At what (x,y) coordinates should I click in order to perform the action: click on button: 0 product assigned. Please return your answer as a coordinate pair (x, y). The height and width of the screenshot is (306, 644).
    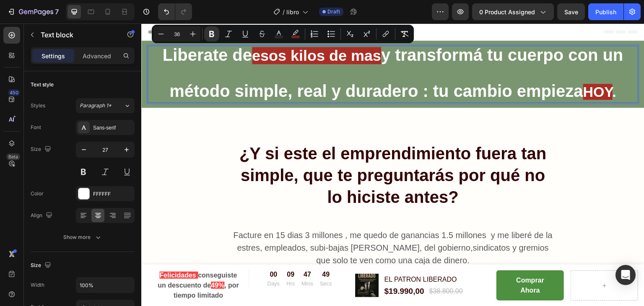
    Looking at the image, I should click on (513, 12).